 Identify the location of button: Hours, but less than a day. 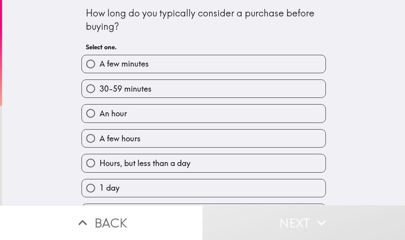
(203, 163).